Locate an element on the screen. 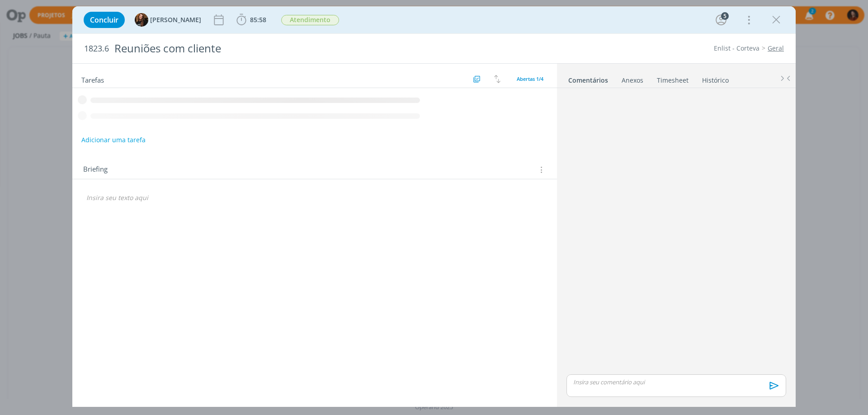 The height and width of the screenshot is (415, 868). a: Geral is located at coordinates (776, 48).